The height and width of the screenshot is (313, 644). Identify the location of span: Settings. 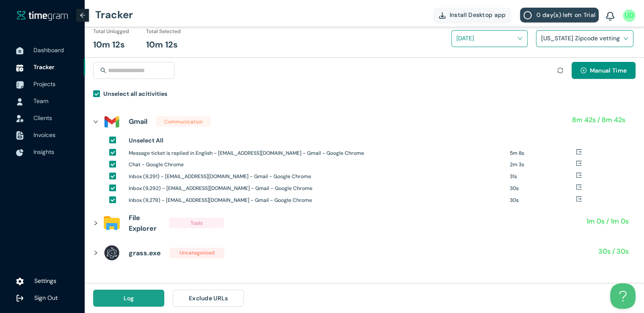
(46, 281).